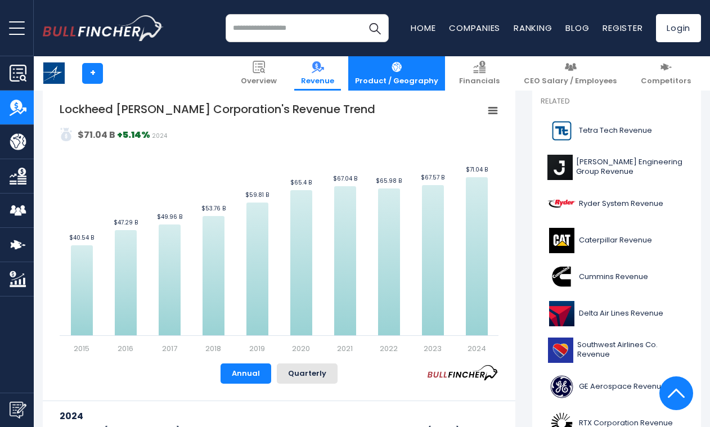 The image size is (710, 427). What do you see at coordinates (257, 348) in the screenshot?
I see `text: 2019` at bounding box center [257, 348].